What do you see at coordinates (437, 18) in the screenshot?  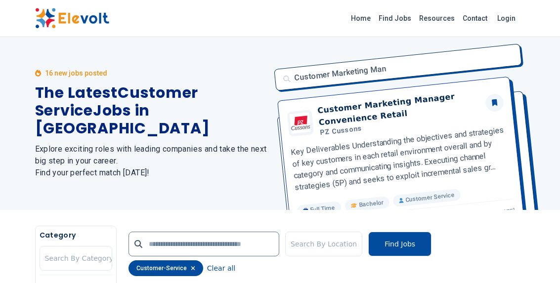 I see `a: Resources` at bounding box center [437, 18].